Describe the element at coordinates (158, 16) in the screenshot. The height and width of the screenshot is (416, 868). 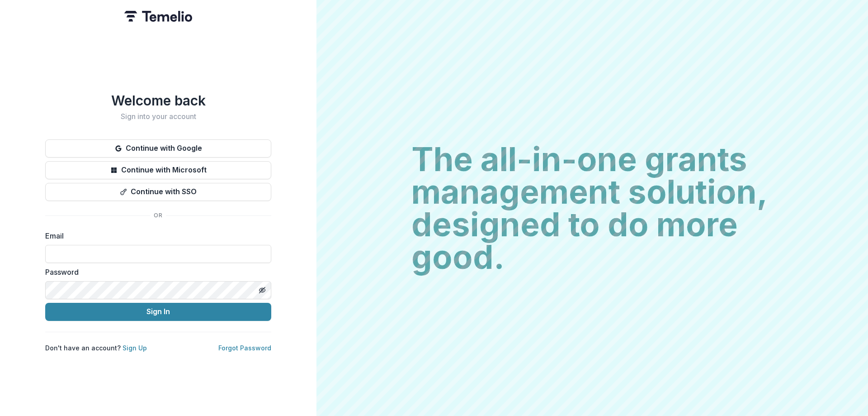
I see `img: Temelio` at that location.